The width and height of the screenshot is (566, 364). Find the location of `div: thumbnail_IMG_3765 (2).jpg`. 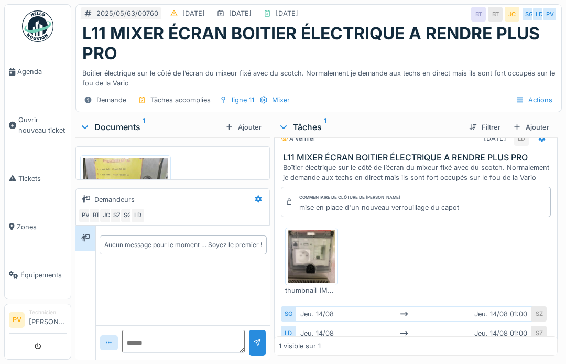

div: thumbnail_IMG_3765 (2).jpg is located at coordinates (311, 290).